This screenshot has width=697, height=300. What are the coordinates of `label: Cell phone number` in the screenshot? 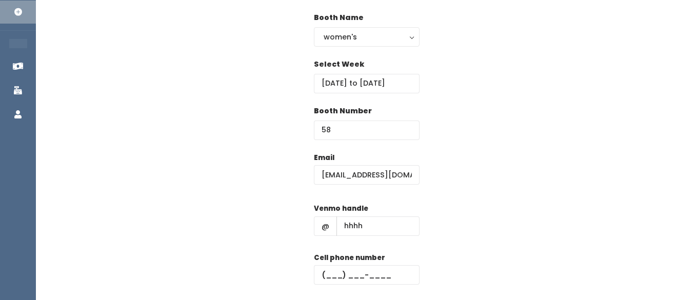 It's located at (349, 258).